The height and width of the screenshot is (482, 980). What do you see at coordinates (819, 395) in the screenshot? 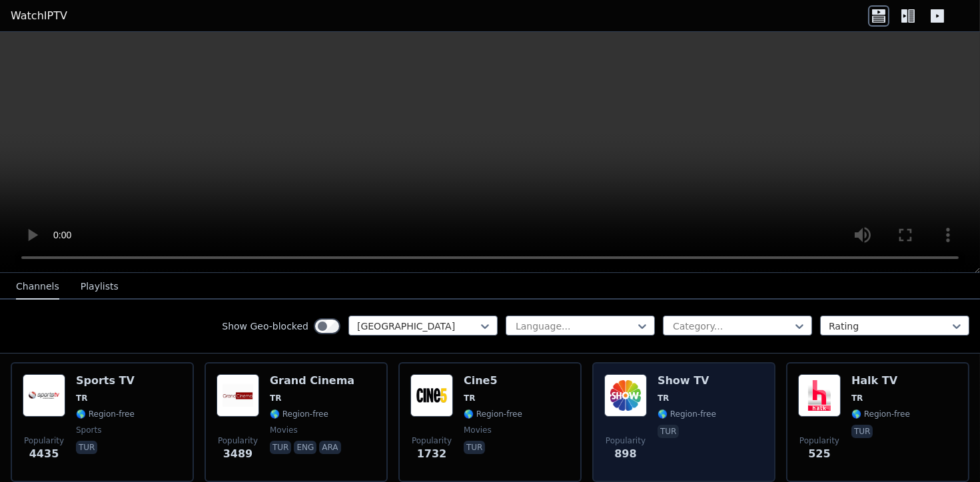
I see `img: Halk TV` at bounding box center [819, 395].